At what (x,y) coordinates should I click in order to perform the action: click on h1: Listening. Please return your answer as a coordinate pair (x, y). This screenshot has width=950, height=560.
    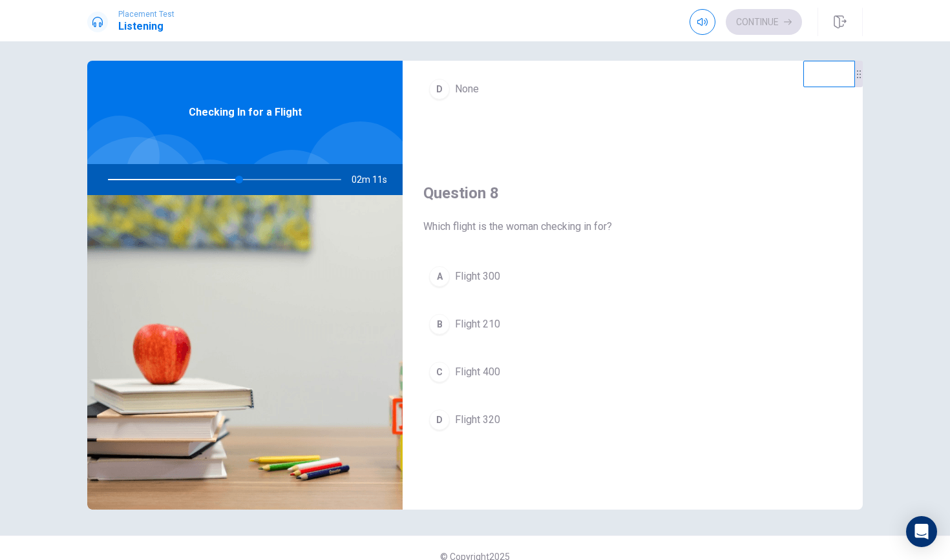
    Looking at the image, I should click on (146, 27).